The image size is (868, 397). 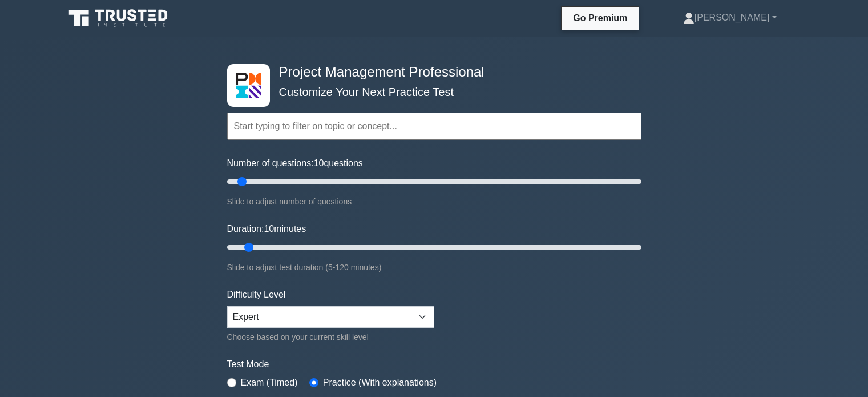 I want to click on div: Choose based on your current skill level, so click(x=330, y=337).